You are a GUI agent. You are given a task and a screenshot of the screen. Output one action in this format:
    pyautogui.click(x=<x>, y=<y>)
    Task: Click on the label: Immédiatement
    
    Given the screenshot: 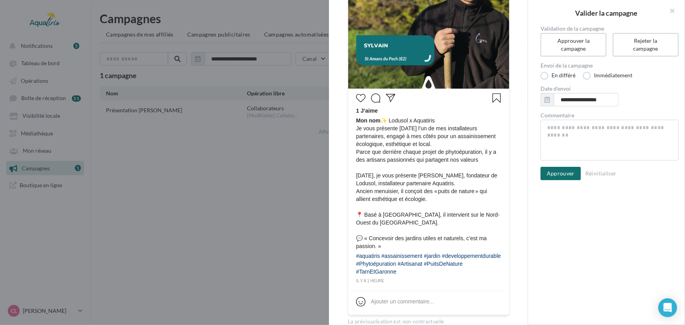 What is the action you would take?
    pyautogui.click(x=608, y=76)
    